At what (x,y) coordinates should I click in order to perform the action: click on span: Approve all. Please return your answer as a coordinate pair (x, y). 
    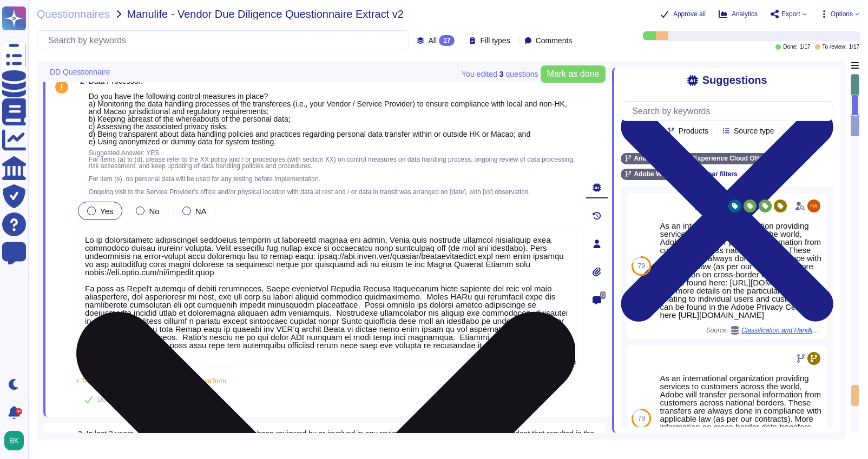
    Looking at the image, I should click on (689, 14).